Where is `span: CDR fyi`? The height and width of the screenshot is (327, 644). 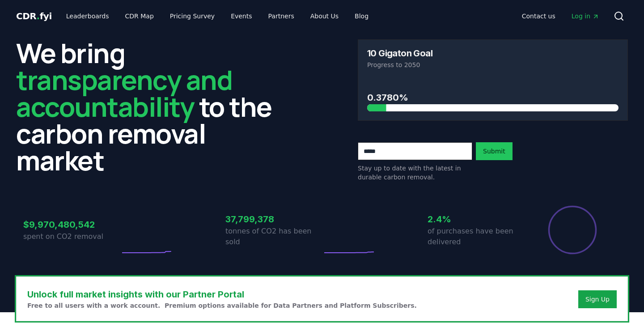
span: CDR fyi is located at coordinates (34, 16).